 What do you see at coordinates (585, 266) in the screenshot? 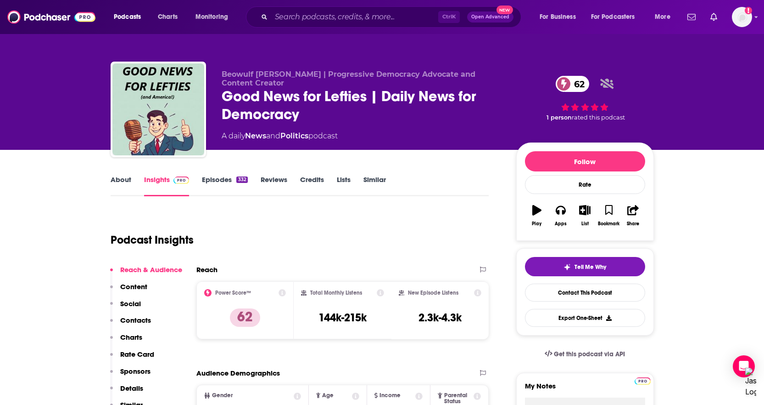
I see `button: tell me why sparkleTell Me Why` at bounding box center [585, 266].